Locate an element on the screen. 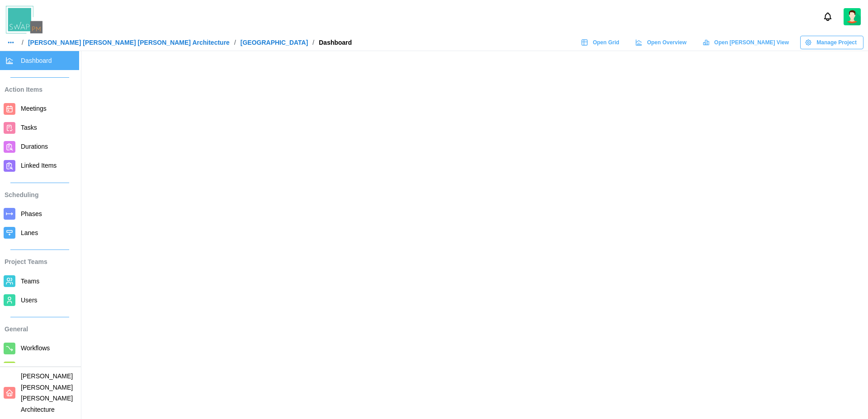 The image size is (868, 419). span: Phases is located at coordinates (31, 214).